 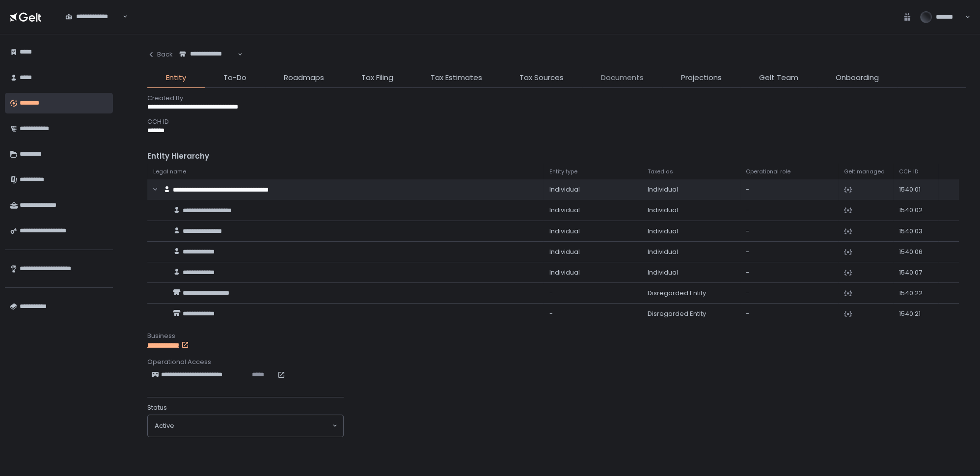 I want to click on span: Operational role, so click(x=768, y=172).